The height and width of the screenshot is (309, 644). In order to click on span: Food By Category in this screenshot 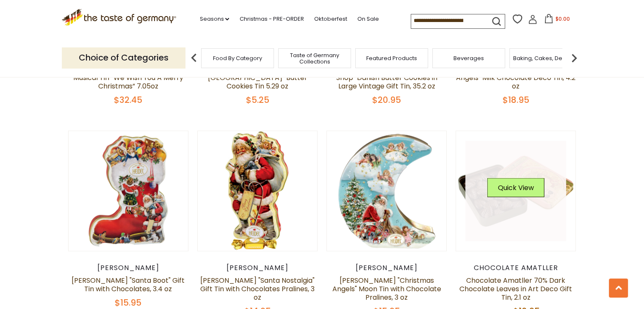, I will do `click(238, 58)`.